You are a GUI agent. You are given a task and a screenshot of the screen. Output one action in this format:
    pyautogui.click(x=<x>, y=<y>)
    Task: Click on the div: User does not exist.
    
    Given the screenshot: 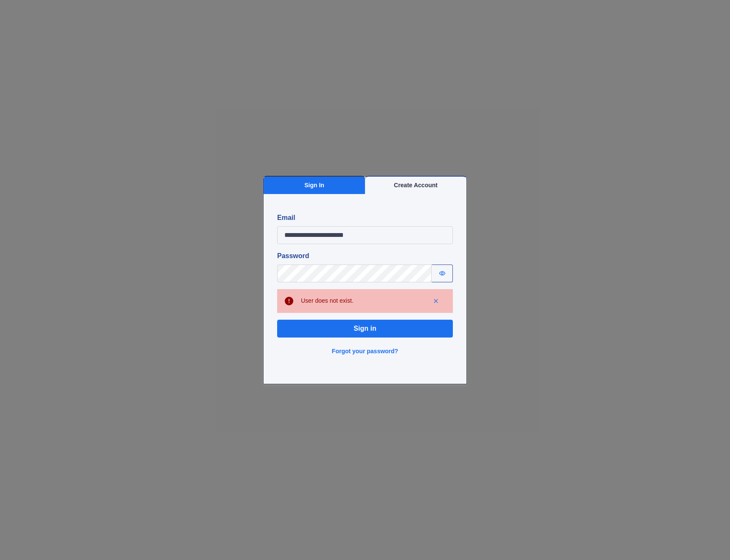 What is the action you would take?
    pyautogui.click(x=360, y=300)
    